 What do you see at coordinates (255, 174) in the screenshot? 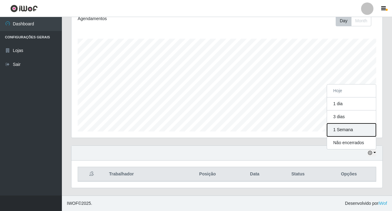
I see `th: Data` at bounding box center [255, 174].